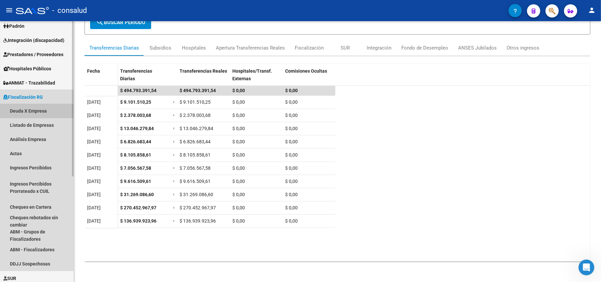  I want to click on div: SUR, so click(345, 48).